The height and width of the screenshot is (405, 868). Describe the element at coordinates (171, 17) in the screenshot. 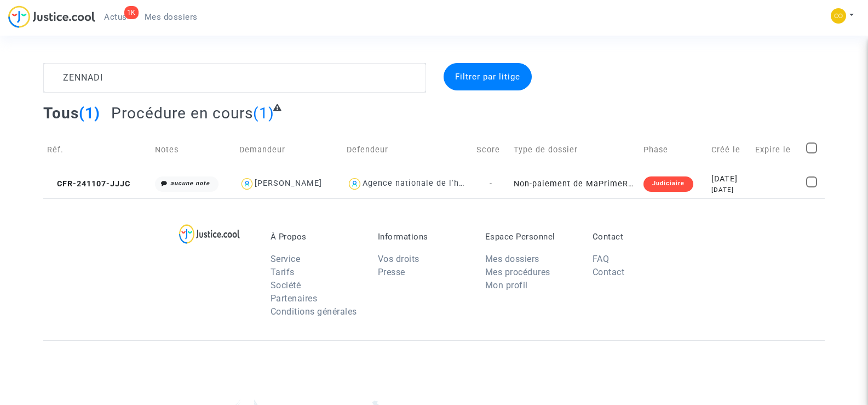

I see `span: Mes dossiers` at that location.